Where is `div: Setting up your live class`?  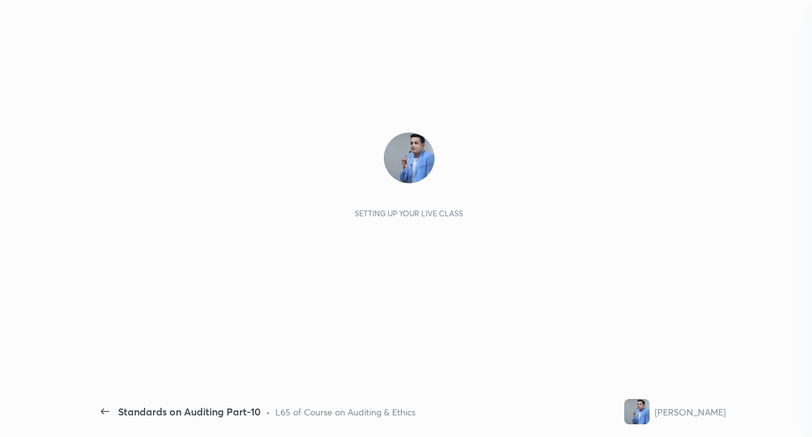
div: Setting up your live class is located at coordinates (409, 213).